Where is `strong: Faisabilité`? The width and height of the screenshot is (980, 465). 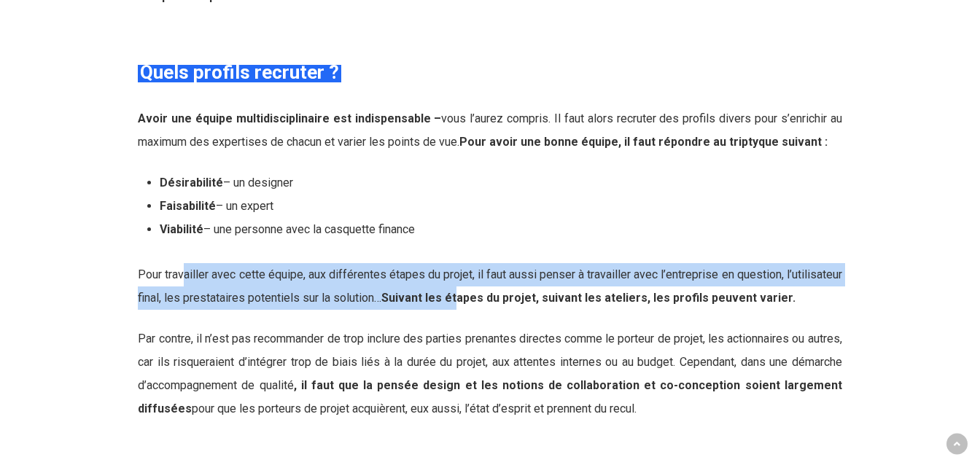
strong: Faisabilité is located at coordinates (188, 206).